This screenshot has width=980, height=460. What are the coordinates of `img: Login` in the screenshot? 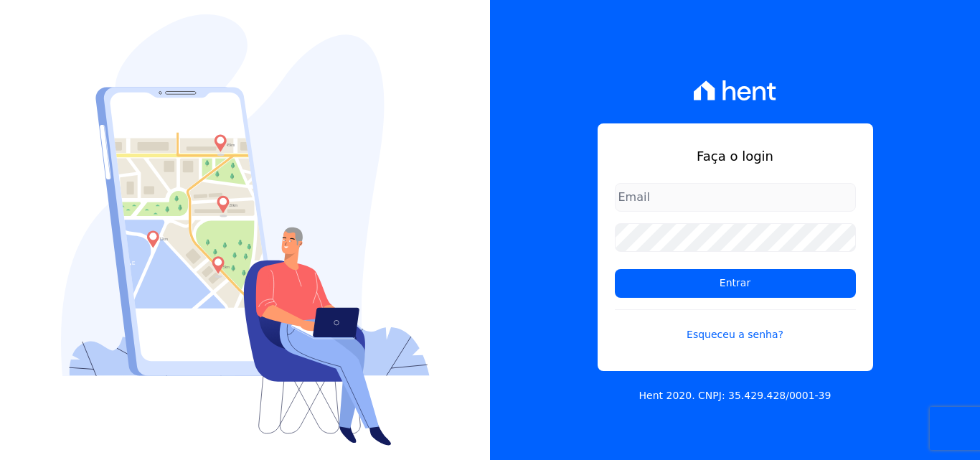 It's located at (245, 230).